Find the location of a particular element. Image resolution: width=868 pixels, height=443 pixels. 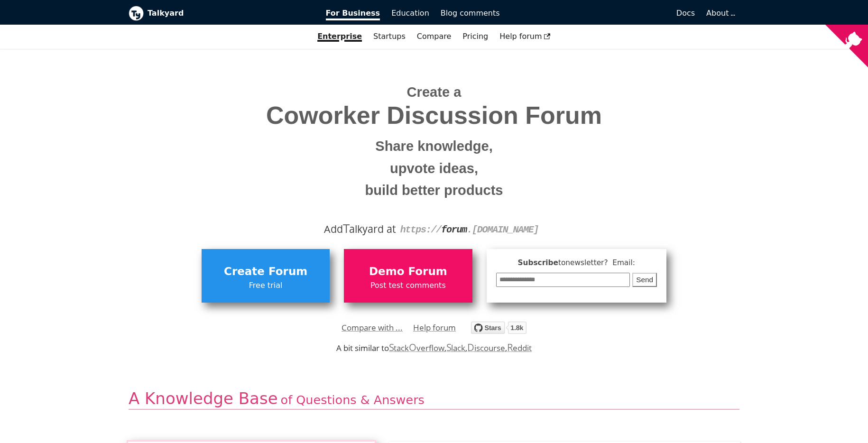

span: For Business is located at coordinates (353, 14).